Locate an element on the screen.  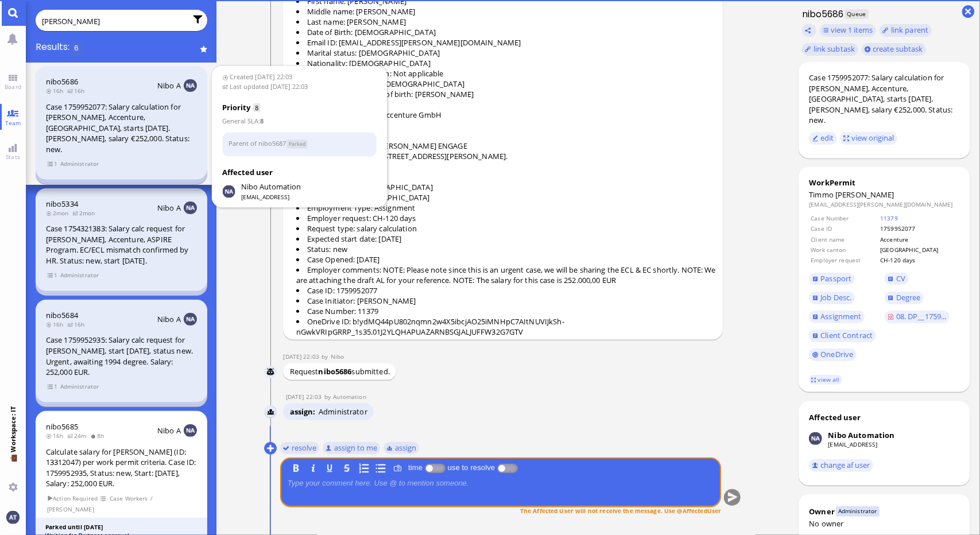
button: S is located at coordinates (346, 468).